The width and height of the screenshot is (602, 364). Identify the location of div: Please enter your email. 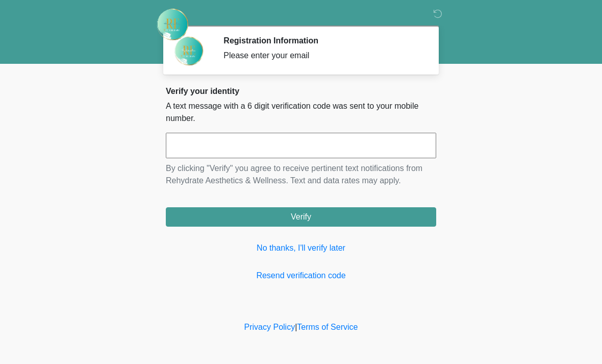
(322, 56).